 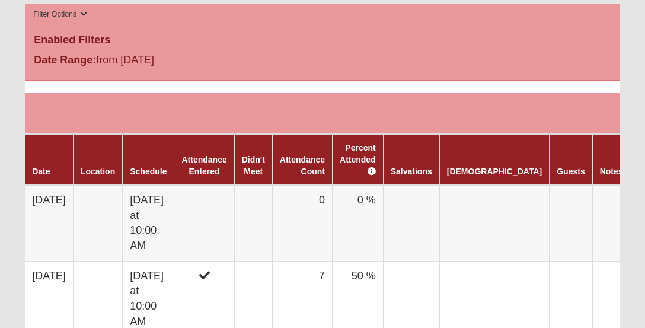 I want to click on a: Notes, so click(x=611, y=171).